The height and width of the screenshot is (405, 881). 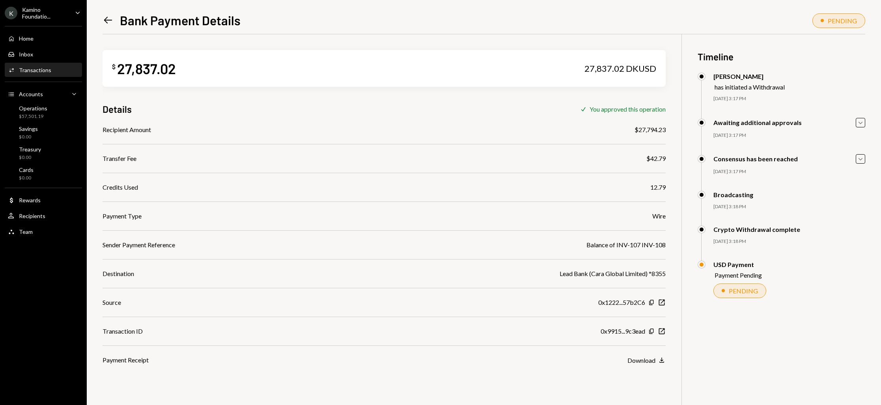 I want to click on div: Awaiting additional approvals, so click(x=758, y=122).